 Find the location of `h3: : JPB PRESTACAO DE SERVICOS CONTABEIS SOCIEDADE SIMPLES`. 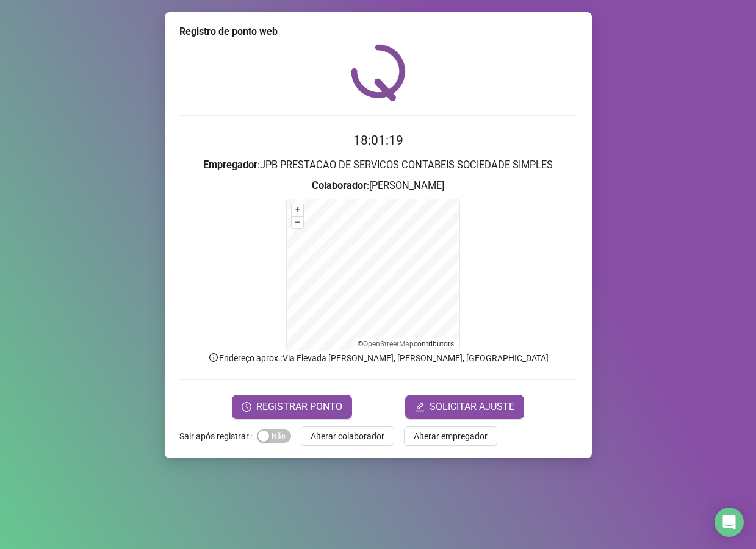

h3: : JPB PRESTACAO DE SERVICOS CONTABEIS SOCIEDADE SIMPLES is located at coordinates (378, 165).